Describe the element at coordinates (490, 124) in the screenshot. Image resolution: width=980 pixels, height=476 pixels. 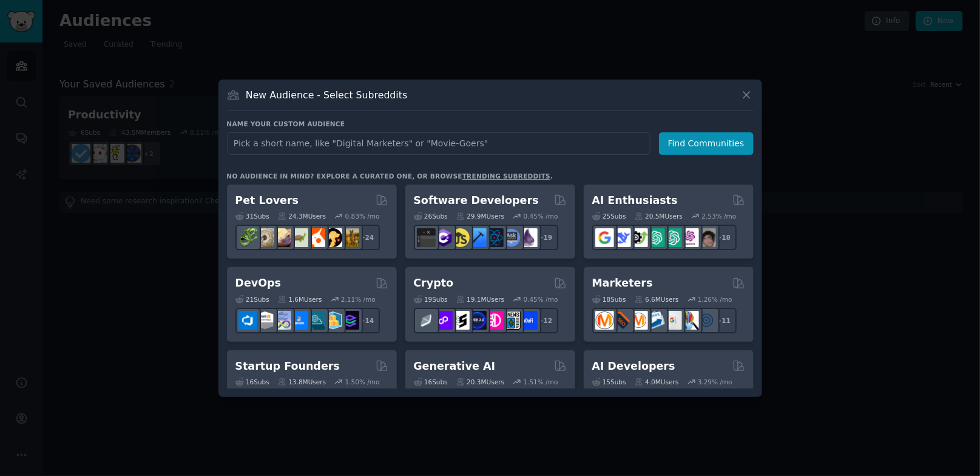
I see `h3: Name your custom audience` at that location.